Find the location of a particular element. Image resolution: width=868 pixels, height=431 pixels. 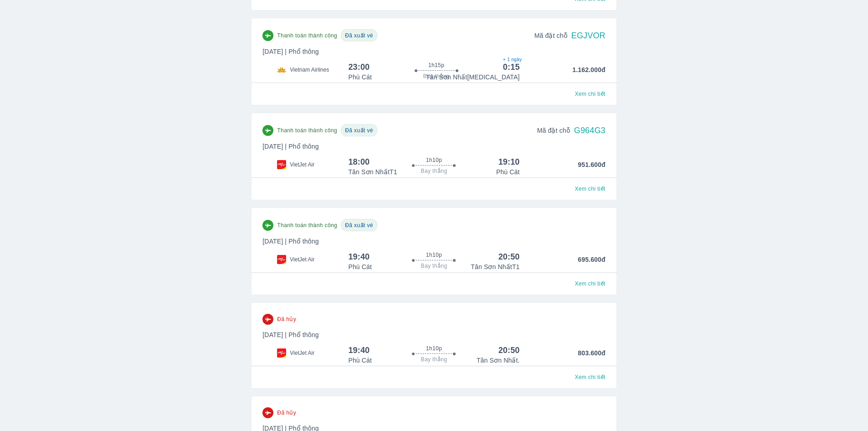

p: Tân Sơn Nhất. is located at coordinates (498, 360).